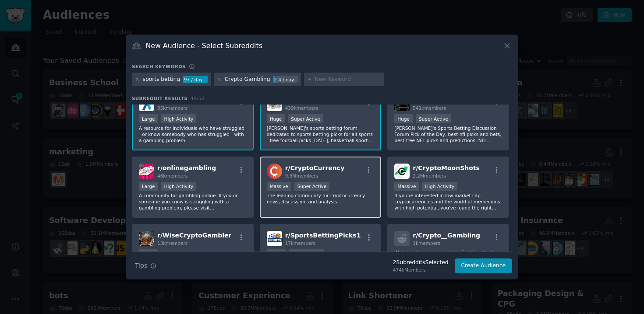 The image size is (644, 314). I want to click on span: r/ Crypto__Gambling, so click(447, 235).